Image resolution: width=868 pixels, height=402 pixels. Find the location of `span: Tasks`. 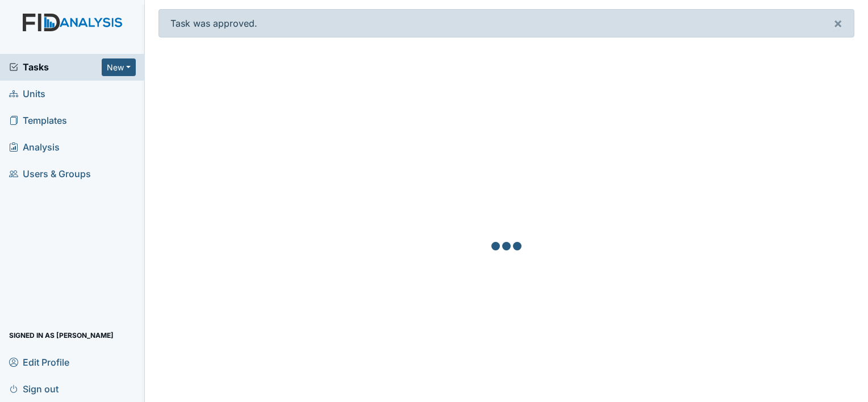

span: Tasks is located at coordinates (55, 67).